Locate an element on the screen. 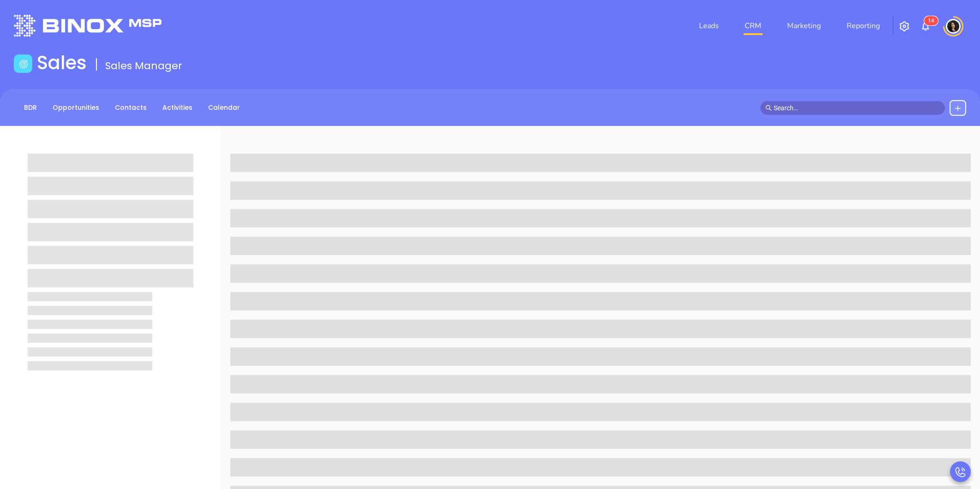 This screenshot has height=489, width=980. img: iconNotification is located at coordinates (925, 26).